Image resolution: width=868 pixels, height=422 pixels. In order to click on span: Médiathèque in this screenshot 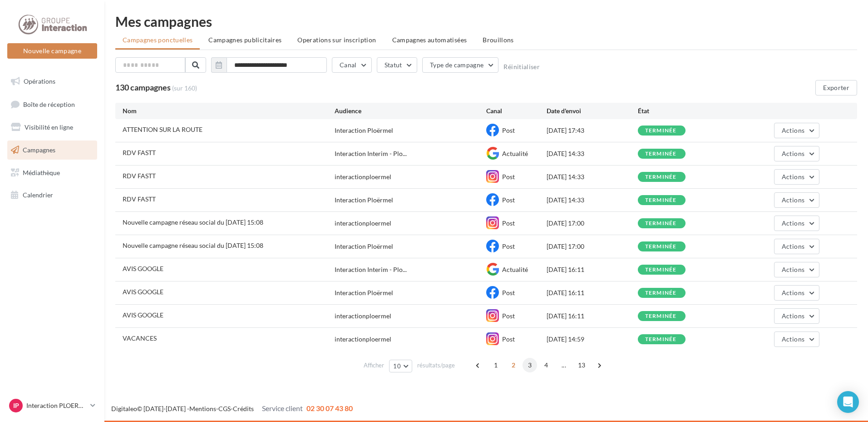, I will do `click(42, 171)`.